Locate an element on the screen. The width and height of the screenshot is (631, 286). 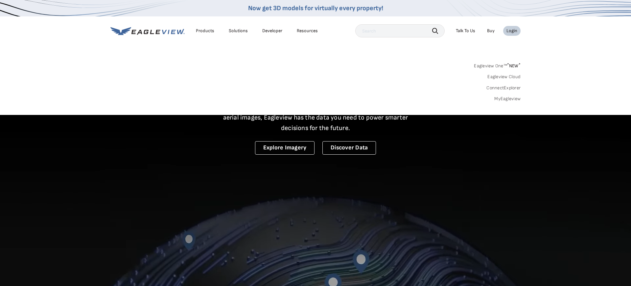
a: Developer is located at coordinates (272, 31).